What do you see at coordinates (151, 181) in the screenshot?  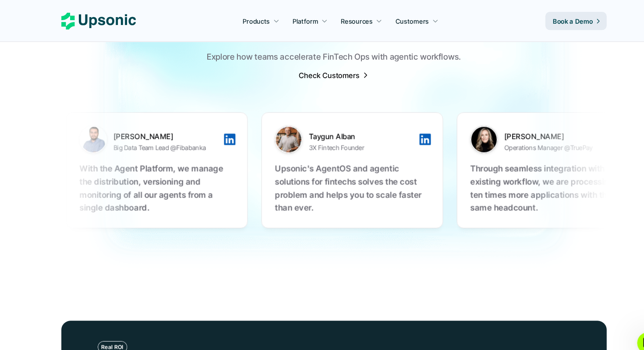 I see `p: With the Agent Platform, we manage the distribution, versioning and monitoring of all our agents ...` at bounding box center [151, 181].